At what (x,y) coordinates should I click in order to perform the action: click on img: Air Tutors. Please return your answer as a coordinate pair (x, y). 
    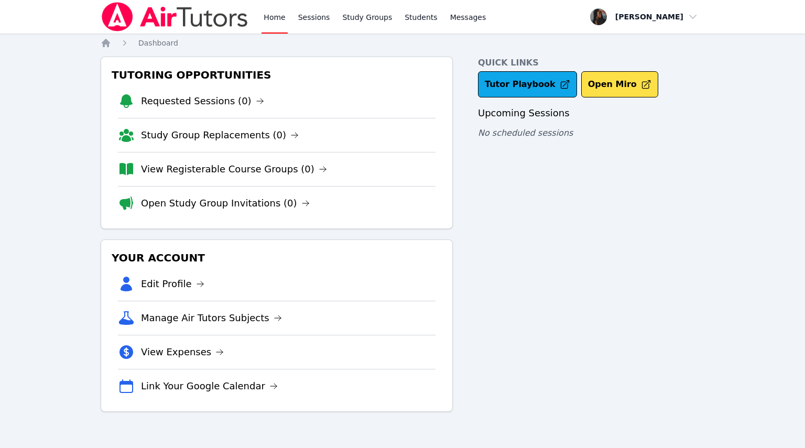
    Looking at the image, I should click on (175, 17).